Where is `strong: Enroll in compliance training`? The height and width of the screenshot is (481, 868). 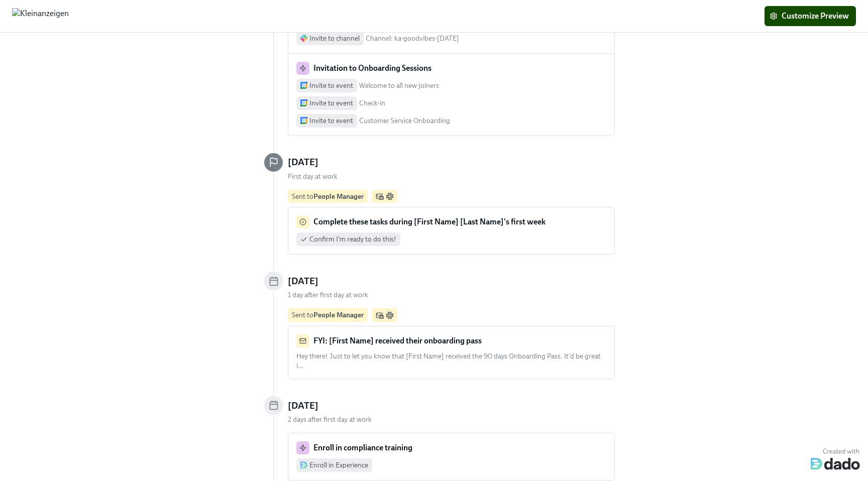
strong: Enroll in compliance training is located at coordinates (362, 447).